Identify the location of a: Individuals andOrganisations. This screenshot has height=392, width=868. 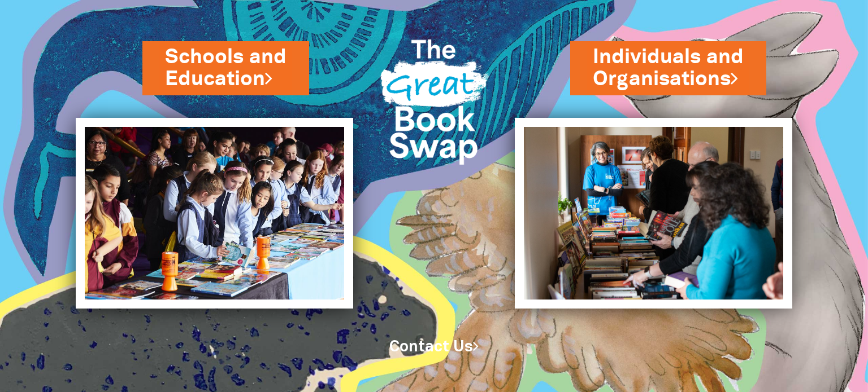
(668, 68).